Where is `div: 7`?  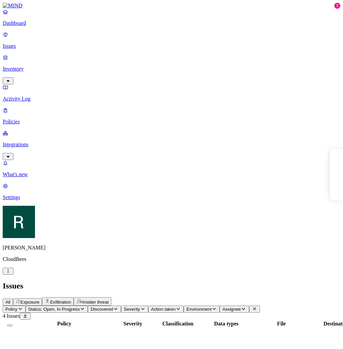 div: 7 is located at coordinates (337, 6).